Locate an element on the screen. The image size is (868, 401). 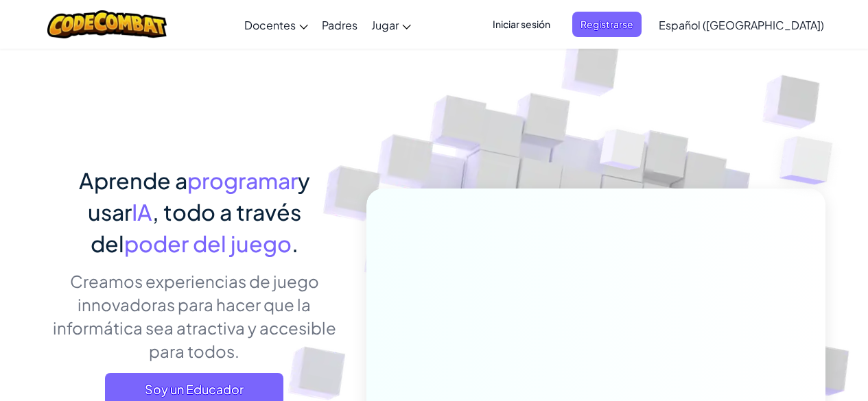
span: programar is located at coordinates (242, 181).